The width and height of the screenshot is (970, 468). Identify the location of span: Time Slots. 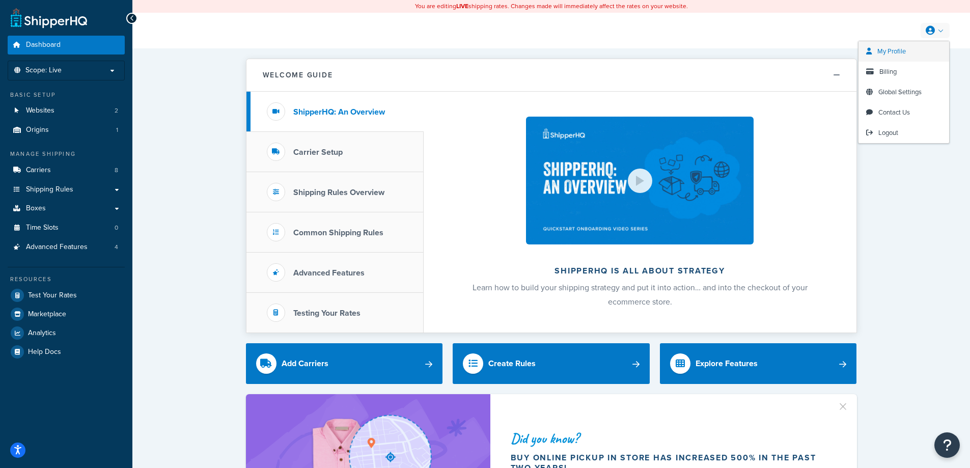
(42, 228).